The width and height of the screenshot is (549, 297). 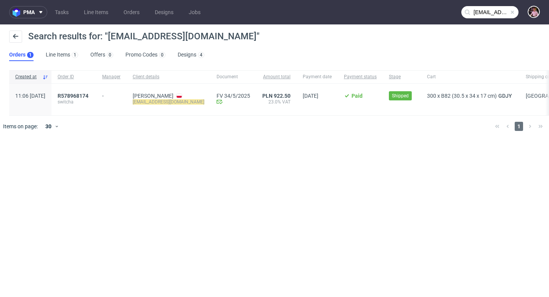 What do you see at coordinates (357, 96) in the screenshot?
I see `span: Paid` at bounding box center [357, 96].